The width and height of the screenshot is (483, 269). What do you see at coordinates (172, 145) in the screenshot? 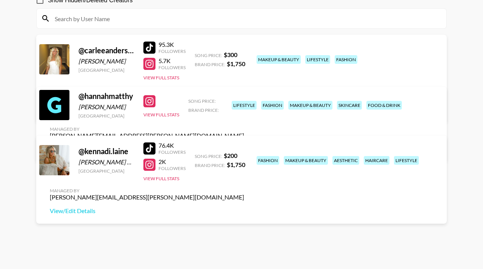
I see `div: 76.4K` at bounding box center [172, 145].